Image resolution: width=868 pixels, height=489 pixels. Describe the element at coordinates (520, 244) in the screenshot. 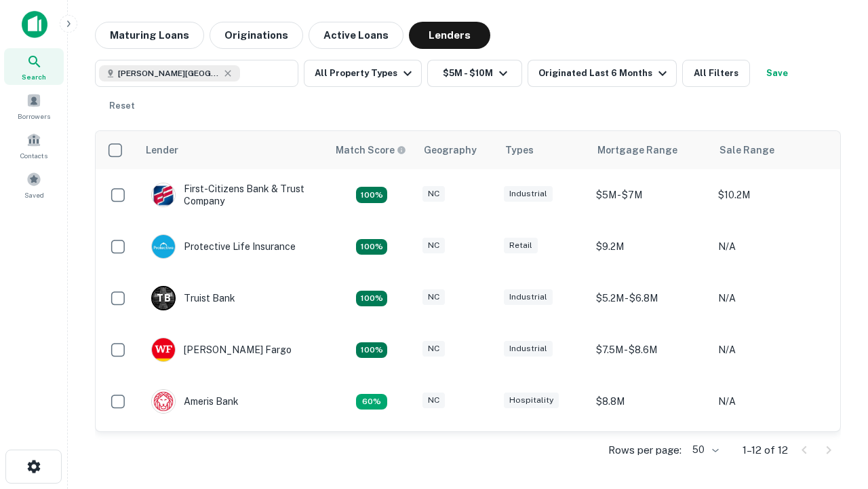

I see `div: Retail` at that location.